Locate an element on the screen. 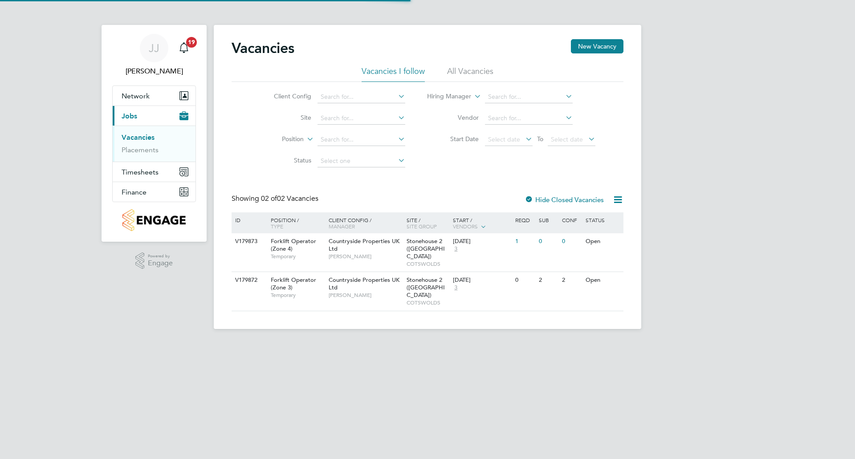 The width and height of the screenshot is (855, 459). label: Hiring Manager is located at coordinates (445, 97).